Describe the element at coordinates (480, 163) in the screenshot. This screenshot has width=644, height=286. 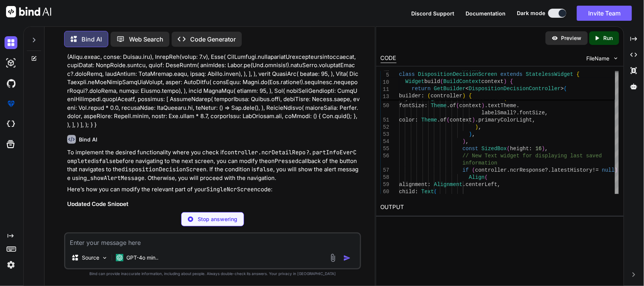
I see `span: information` at that location.